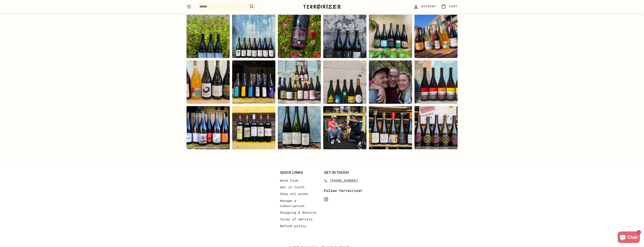 The height and width of the screenshot is (247, 644). I want to click on a: Refund policy, so click(293, 226).